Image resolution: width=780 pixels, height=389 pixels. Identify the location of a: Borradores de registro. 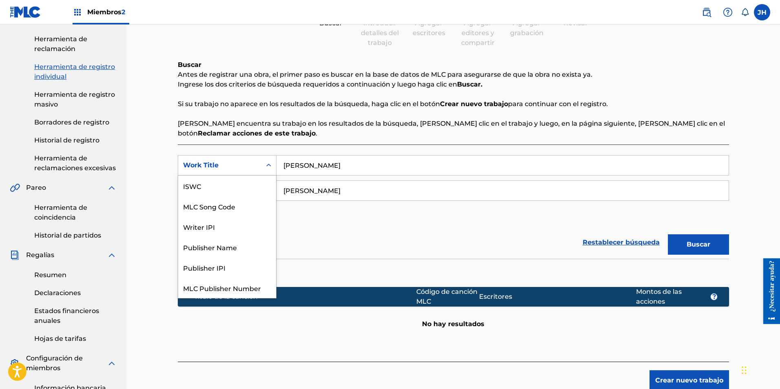
(75, 122).